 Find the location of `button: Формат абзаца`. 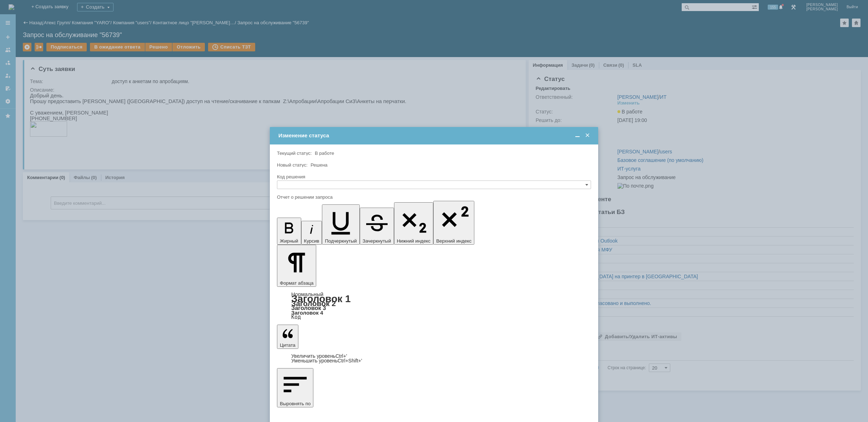

button: Формат абзаца is located at coordinates (296, 266).